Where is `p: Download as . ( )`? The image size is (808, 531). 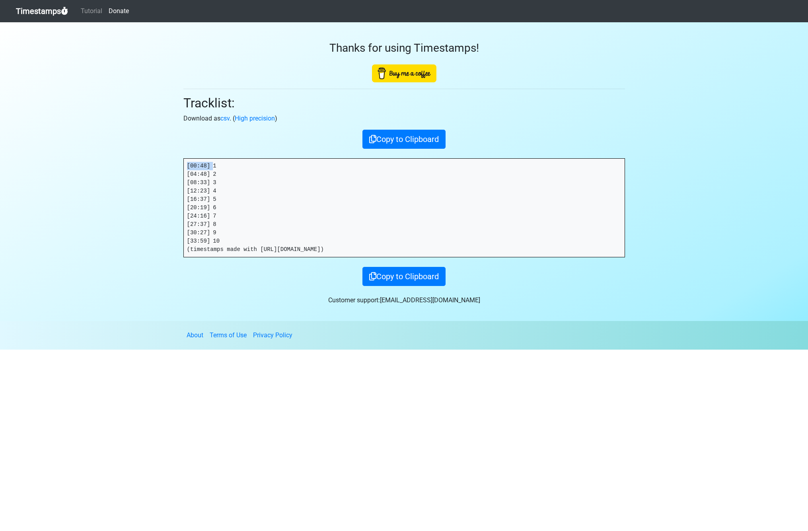
p: Download as . ( ) is located at coordinates (404, 118).